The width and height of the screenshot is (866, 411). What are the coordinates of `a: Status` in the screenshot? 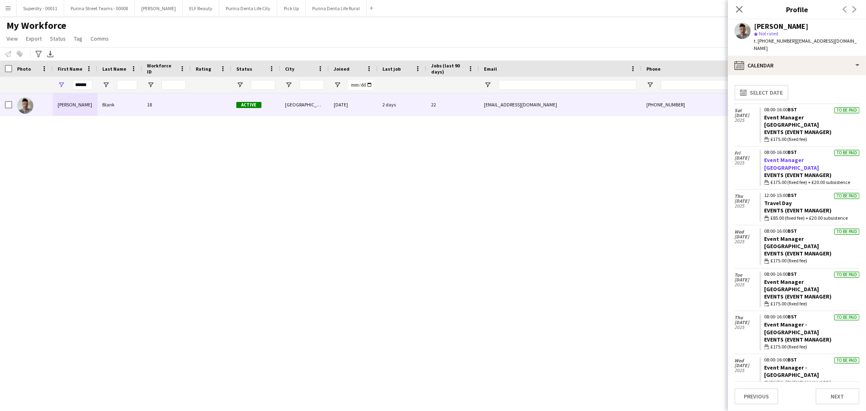 It's located at (58, 39).